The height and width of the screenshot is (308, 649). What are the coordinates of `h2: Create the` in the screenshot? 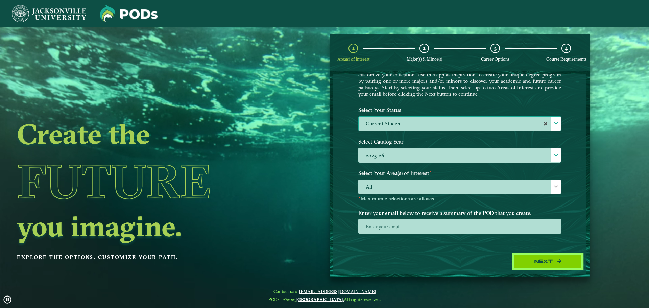 It's located at (146, 134).